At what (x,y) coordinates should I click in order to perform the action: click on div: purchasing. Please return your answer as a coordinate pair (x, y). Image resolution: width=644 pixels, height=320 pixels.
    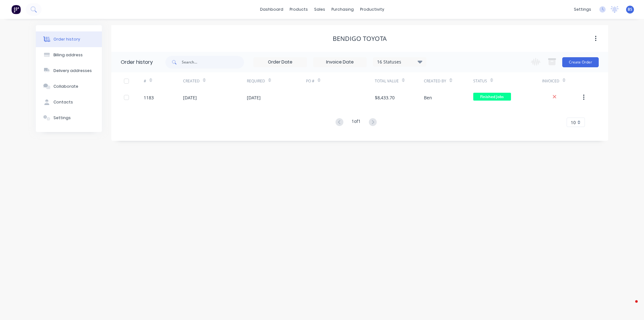
    Looking at the image, I should click on (342, 9).